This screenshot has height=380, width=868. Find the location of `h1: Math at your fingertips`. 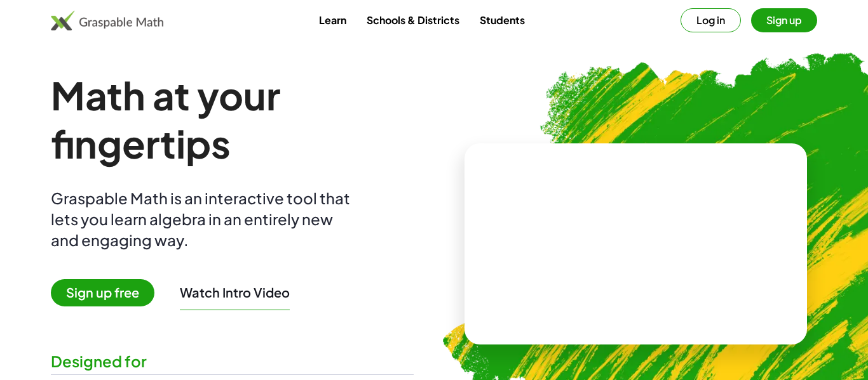

h1: Math at your fingertips is located at coordinates (232, 119).